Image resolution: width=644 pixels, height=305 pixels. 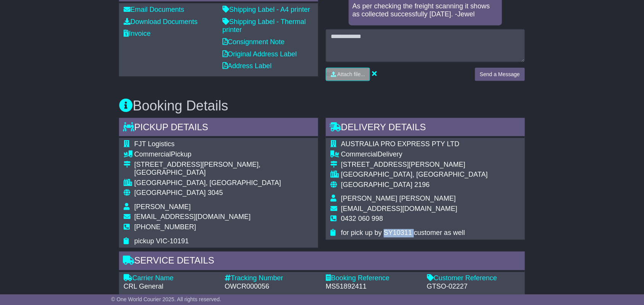 What do you see at coordinates (474, 279) in the screenshot?
I see `div: Customer Reference` at bounding box center [474, 279].